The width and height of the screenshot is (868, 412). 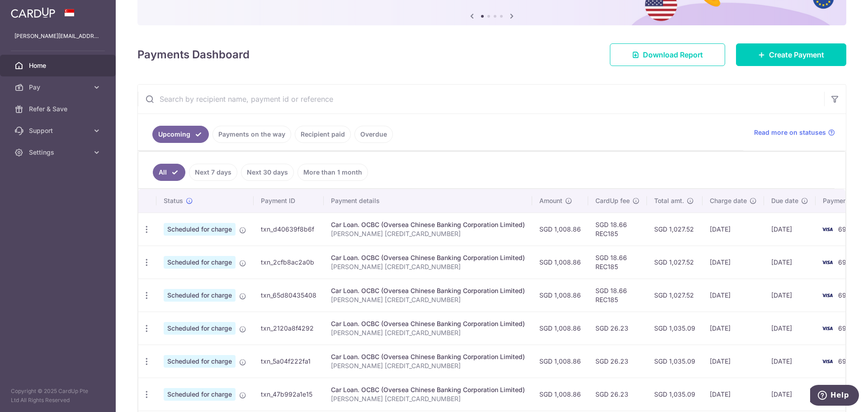 I want to click on span: Create Payment, so click(x=796, y=54).